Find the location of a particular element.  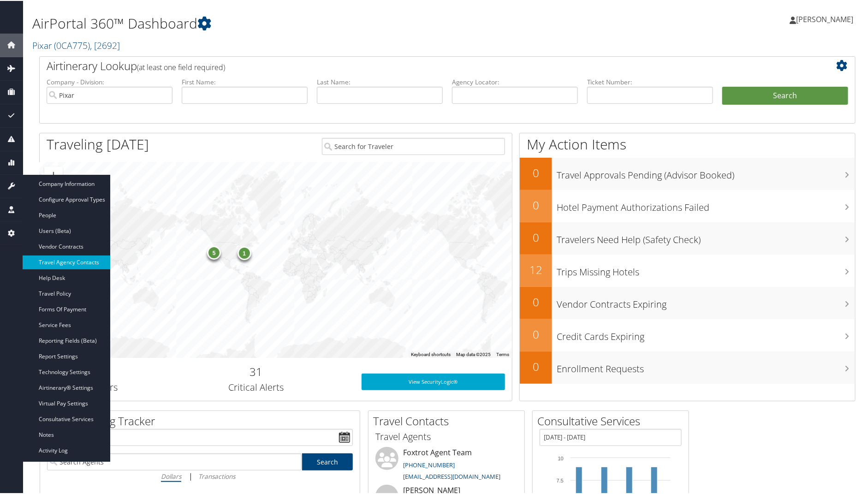

a: Airtinerary® Settings is located at coordinates (66, 387).